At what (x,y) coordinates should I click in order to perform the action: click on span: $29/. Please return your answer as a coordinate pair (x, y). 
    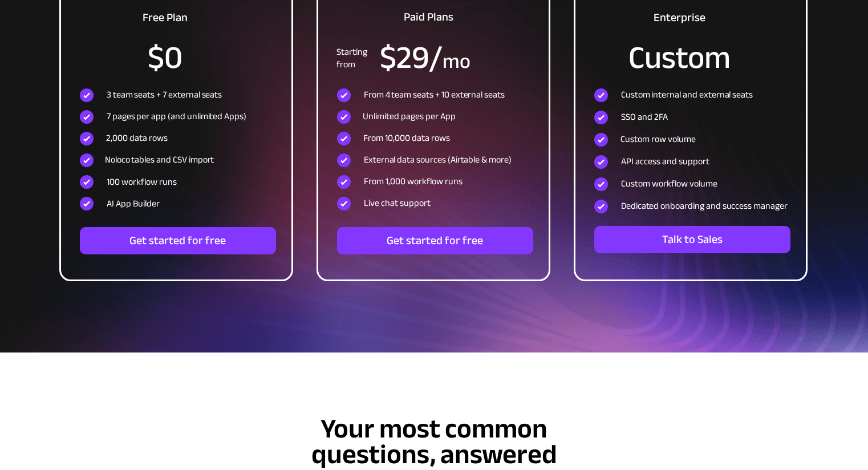
    Looking at the image, I should click on (411, 57).